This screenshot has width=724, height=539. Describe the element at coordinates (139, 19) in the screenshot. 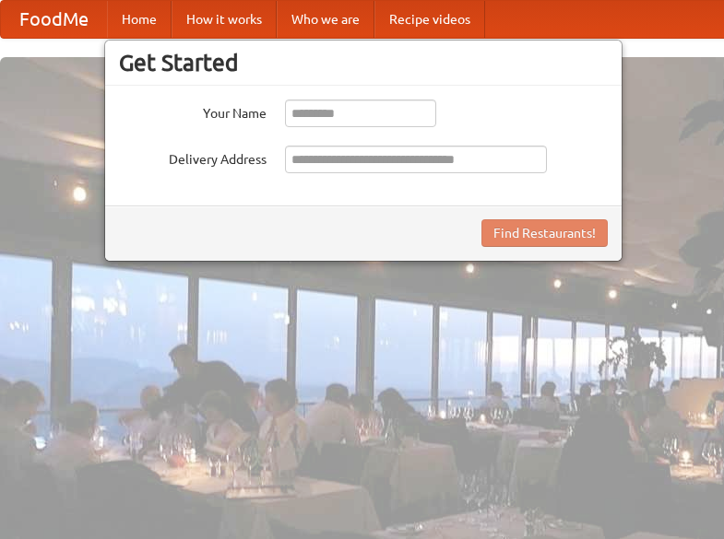

I see `a: Home` at that location.